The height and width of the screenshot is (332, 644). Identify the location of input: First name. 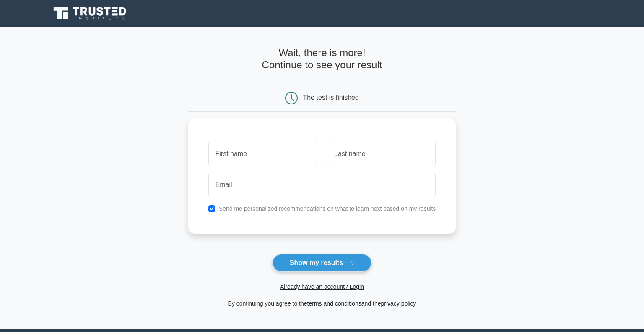
(263, 154).